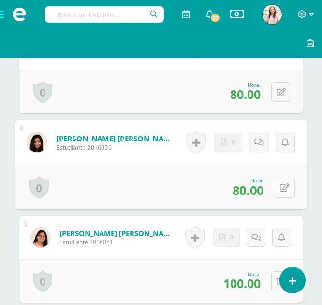  I want to click on img: 85da2c7de53b6dc5a40f3c6f304e3276.png, so click(41, 238).